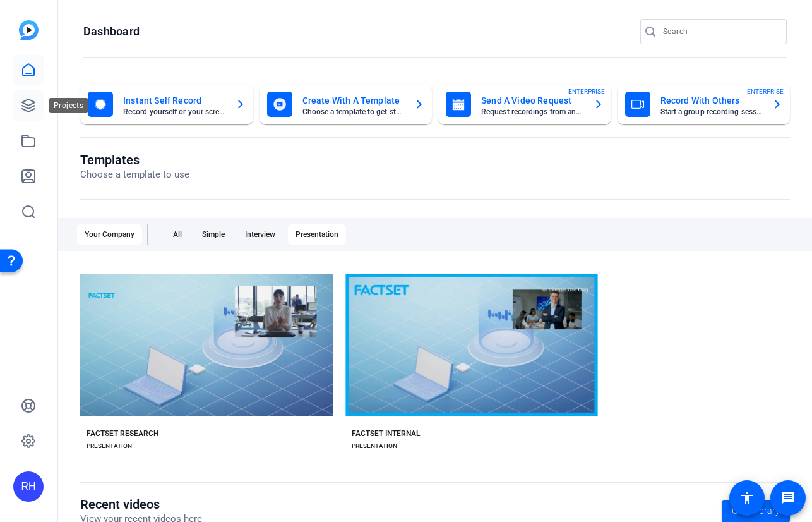 This screenshot has height=522, width=812. I want to click on div: Projects, so click(68, 106).